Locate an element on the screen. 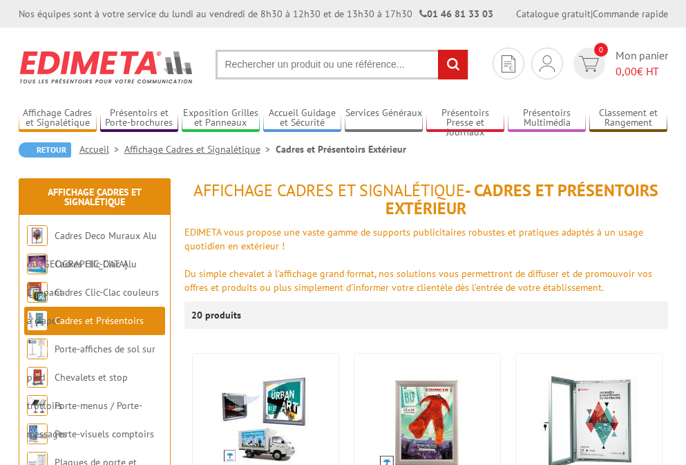 This screenshot has height=465, width=686. a: Porte-menus / Porte-messages is located at coordinates (84, 419).